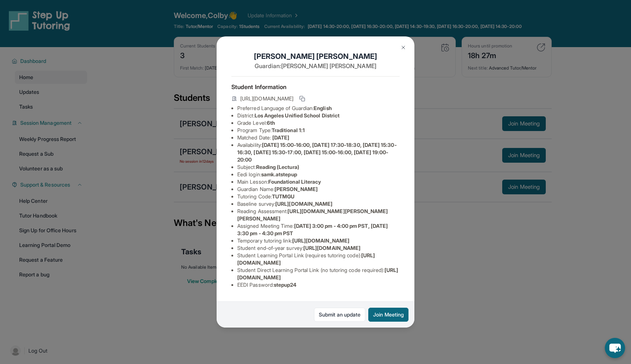 The image size is (631, 364). Describe the element at coordinates (318, 241) in the screenshot. I see `li: Temporary tutoring link :` at that location.